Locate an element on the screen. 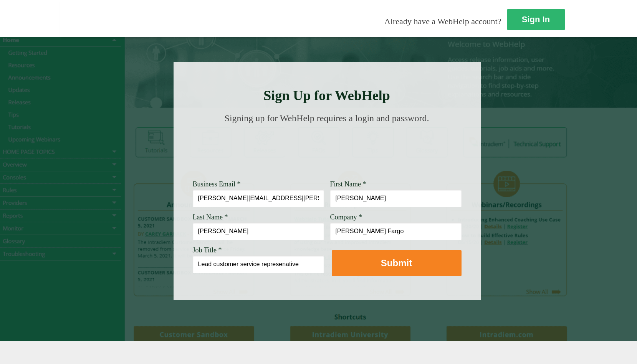  span: Last Name * is located at coordinates (210, 217).